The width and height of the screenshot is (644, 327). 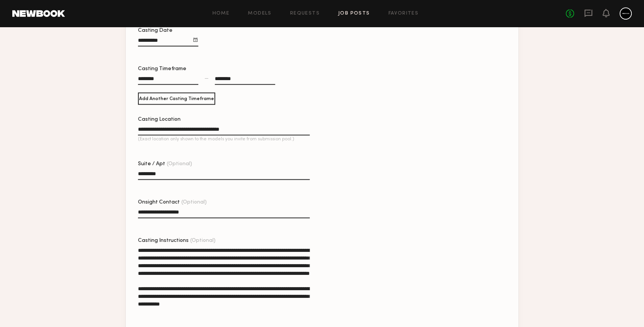 What do you see at coordinates (223, 214) in the screenshot?
I see `input: Onsight Contact(Optional)` at bounding box center [223, 214].